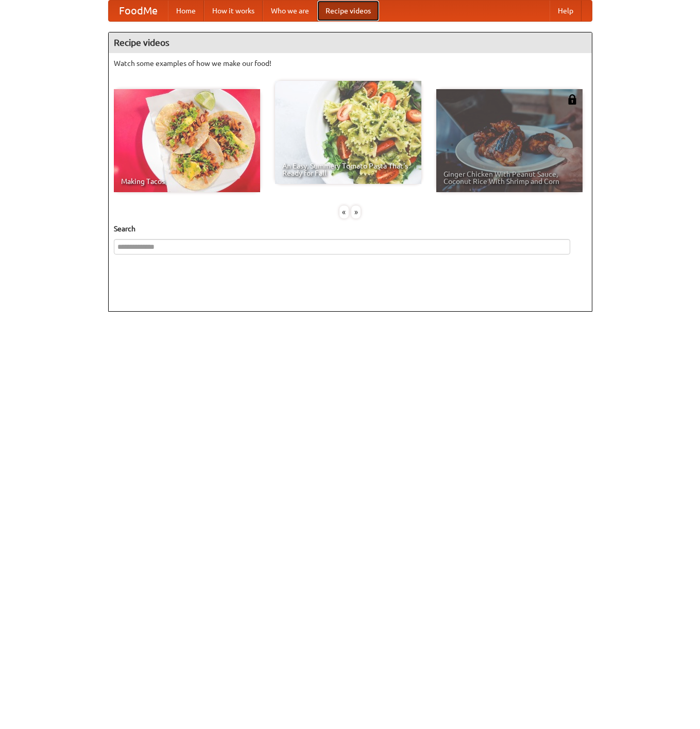 Image resolution: width=700 pixels, height=729 pixels. I want to click on span: An Easy, Summery Tomato Pasta That's Ready for Fall, so click(348, 169).